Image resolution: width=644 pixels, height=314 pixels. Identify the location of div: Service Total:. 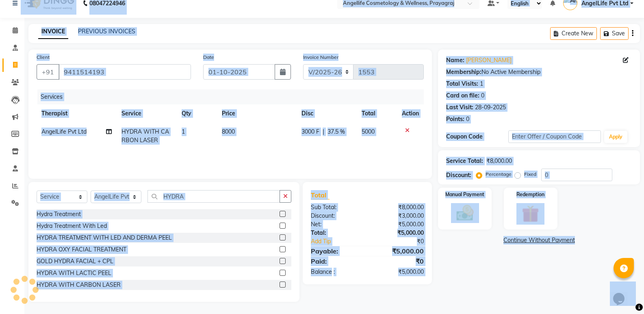
(464, 161).